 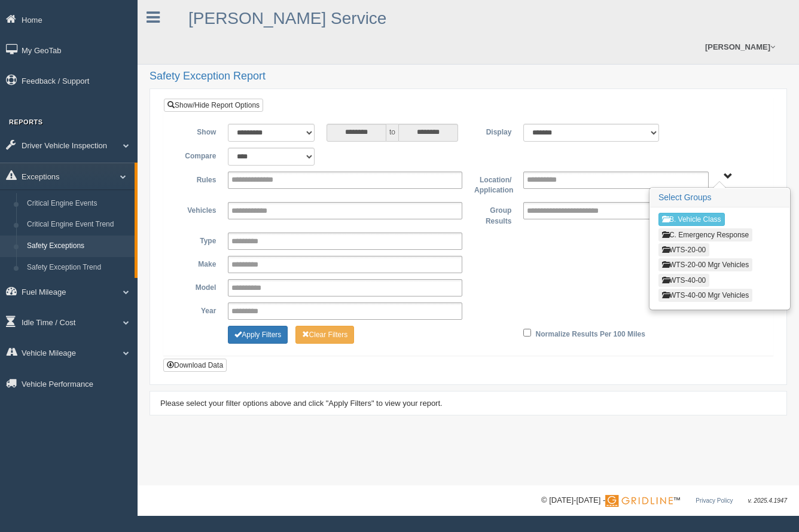 I want to click on a: Privacy Policy, so click(x=714, y=500).